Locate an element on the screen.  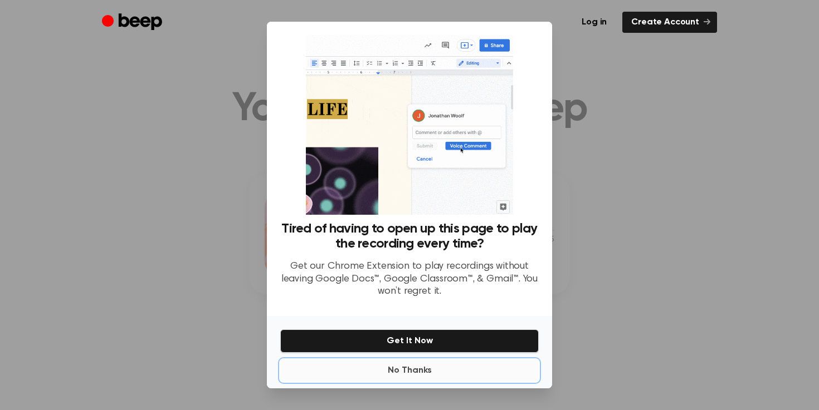
p: Get our Chrome Extension to play recordings without leaving Google Docs™, Google Classroom™, & Gm... is located at coordinates (409, 280).